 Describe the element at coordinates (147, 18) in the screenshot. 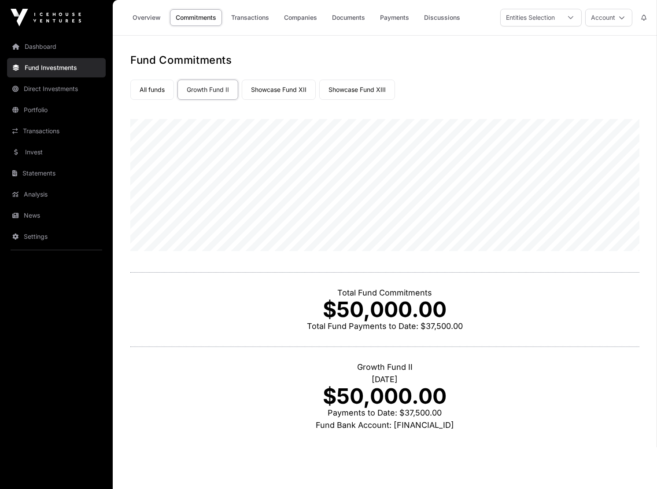

I see `a: Overview` at that location.